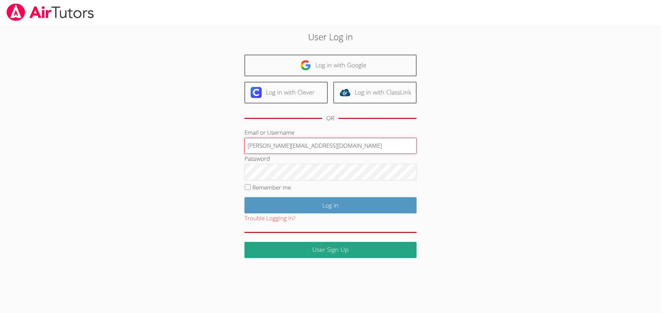  I want to click on a: User Sign Up, so click(330, 250).